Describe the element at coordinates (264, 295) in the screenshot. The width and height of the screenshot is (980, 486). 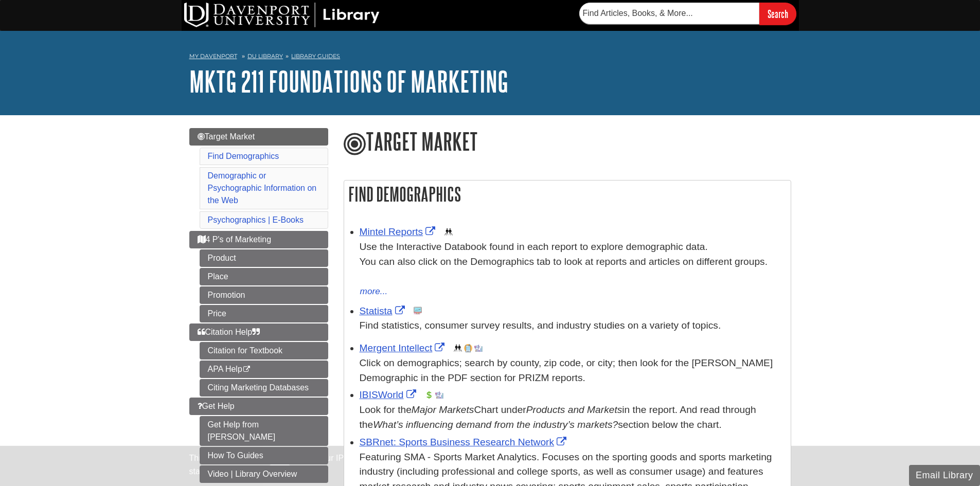
I see `a: Promotion` at that location.